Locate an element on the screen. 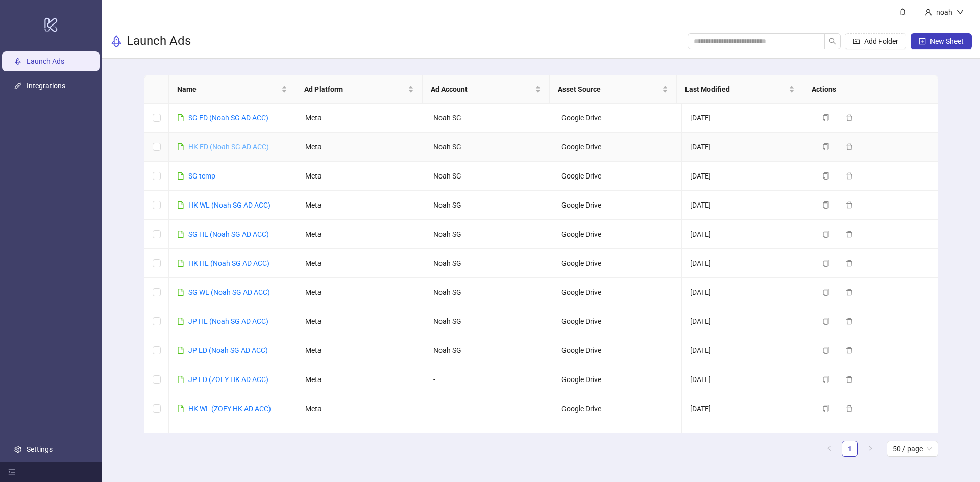  span: left is located at coordinates (830, 449).